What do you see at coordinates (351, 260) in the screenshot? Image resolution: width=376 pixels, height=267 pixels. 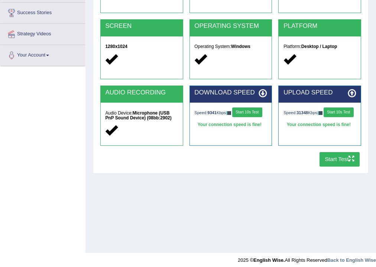 I see `a: Back to English Wise` at bounding box center [351, 260].